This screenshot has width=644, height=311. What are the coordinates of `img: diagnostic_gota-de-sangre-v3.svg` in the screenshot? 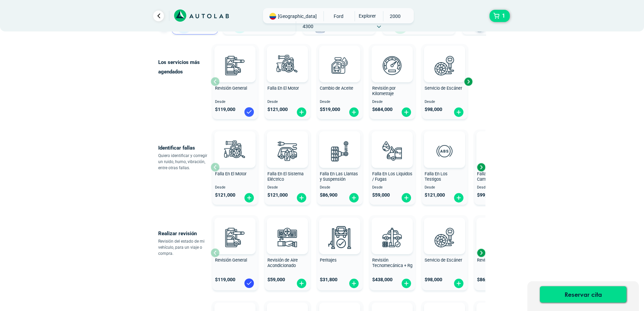 It's located at (392, 151).